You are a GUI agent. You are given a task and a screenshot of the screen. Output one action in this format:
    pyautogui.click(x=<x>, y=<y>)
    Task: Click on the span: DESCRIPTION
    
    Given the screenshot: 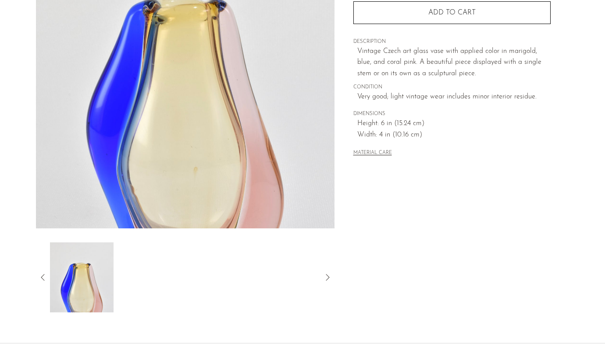 What is the action you would take?
    pyautogui.click(x=452, y=42)
    